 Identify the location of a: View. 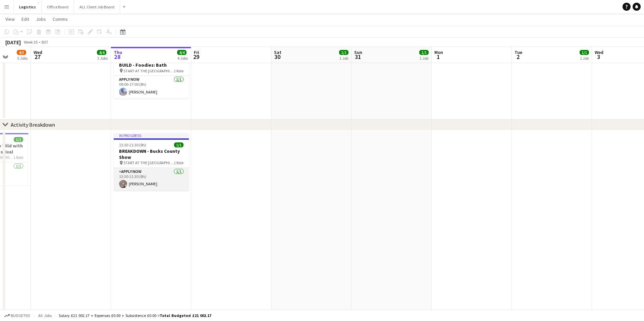
(10, 19).